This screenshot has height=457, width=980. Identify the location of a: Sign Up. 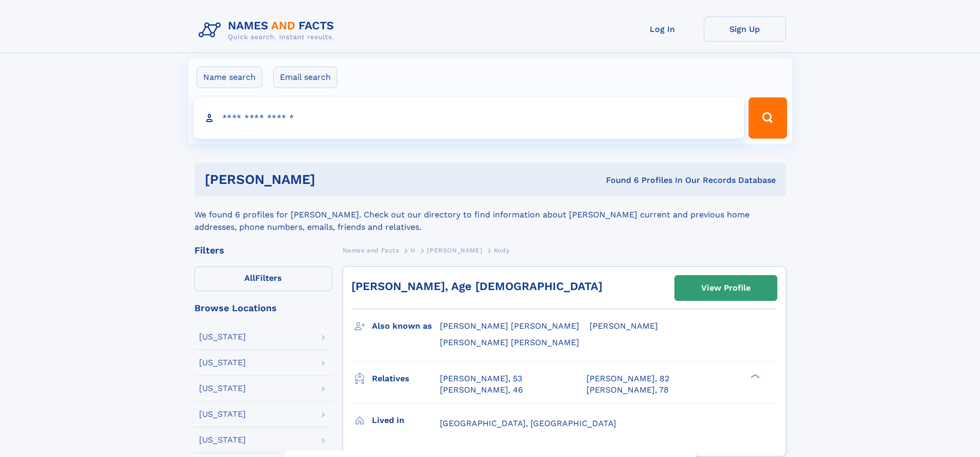
(745, 28).